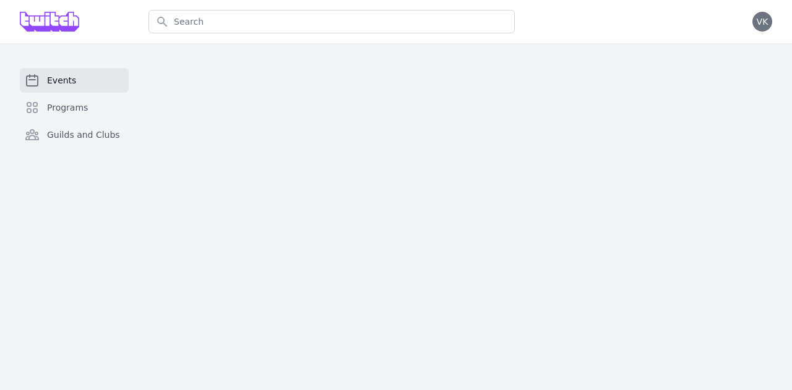  What do you see at coordinates (74, 135) in the screenshot?
I see `a: Guilds and Clubs` at bounding box center [74, 135].